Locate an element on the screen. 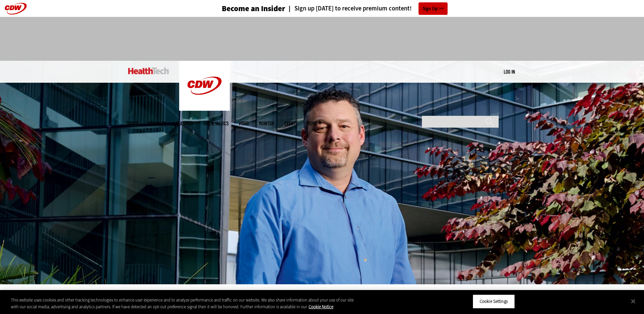 The height and width of the screenshot is (314, 644). button: Close is located at coordinates (633, 301).